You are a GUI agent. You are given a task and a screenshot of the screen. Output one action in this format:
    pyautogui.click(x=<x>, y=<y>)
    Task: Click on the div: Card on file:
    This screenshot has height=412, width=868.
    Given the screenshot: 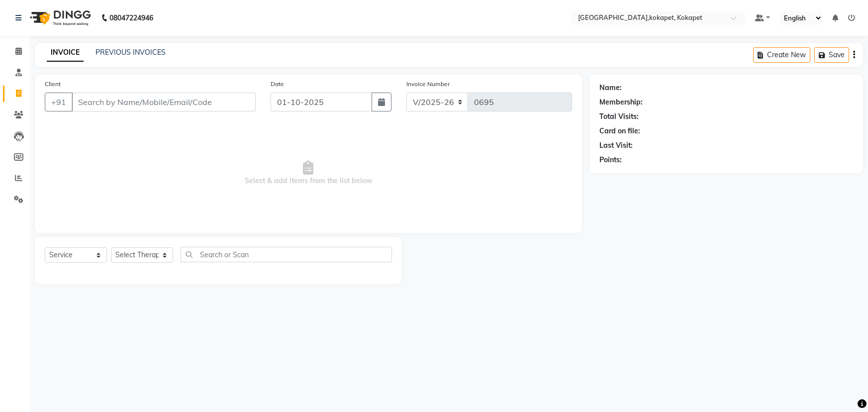 What is the action you would take?
    pyautogui.click(x=620, y=131)
    